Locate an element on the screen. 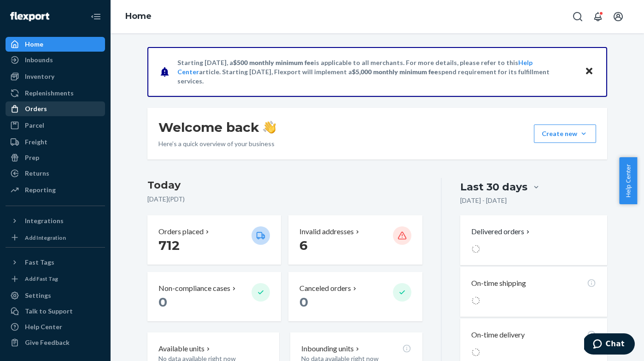 This screenshot has width=644, height=361. div: Freight is located at coordinates (36, 142).